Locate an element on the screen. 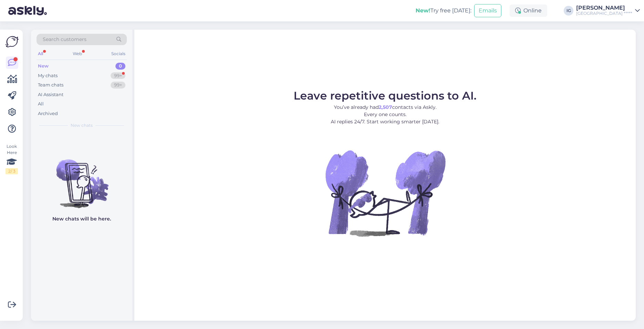  div: 0 is located at coordinates (120, 66).